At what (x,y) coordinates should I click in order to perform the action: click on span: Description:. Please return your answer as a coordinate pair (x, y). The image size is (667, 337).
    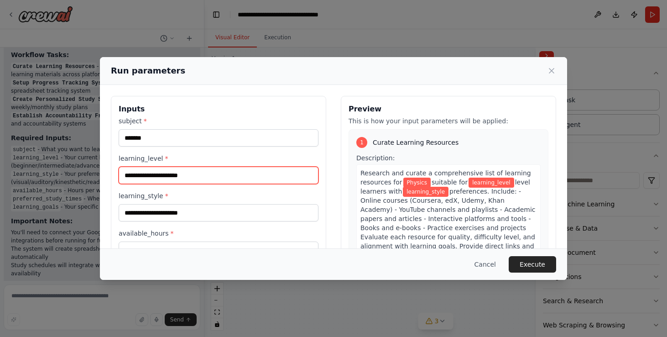
    Looking at the image, I should click on (376, 158).